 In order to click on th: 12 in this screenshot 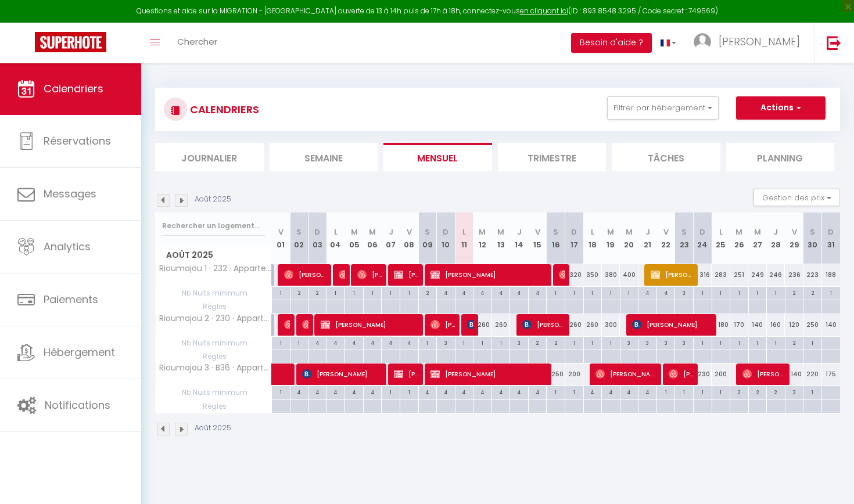, I will do `click(483, 238)`.